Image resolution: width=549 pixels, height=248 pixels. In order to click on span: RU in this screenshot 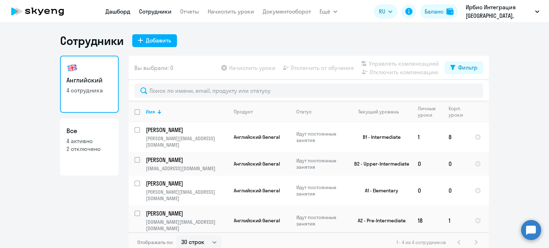, I will do `click(382, 11)`.